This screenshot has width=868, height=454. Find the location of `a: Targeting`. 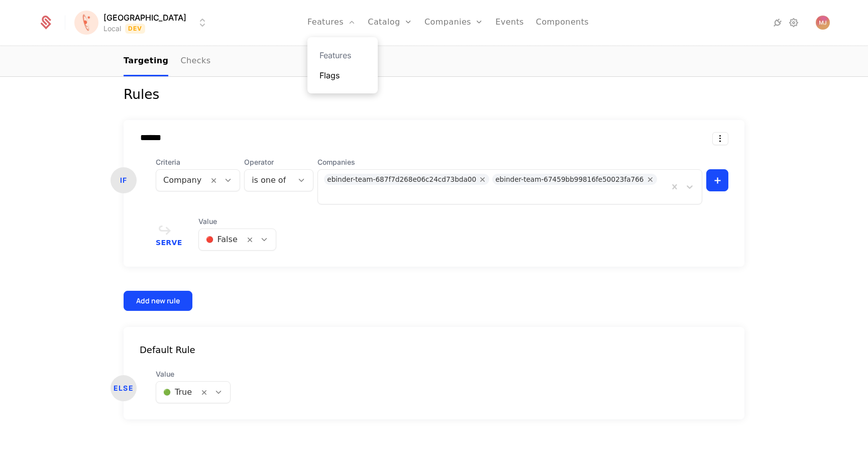

a: Targeting is located at coordinates (145, 62).